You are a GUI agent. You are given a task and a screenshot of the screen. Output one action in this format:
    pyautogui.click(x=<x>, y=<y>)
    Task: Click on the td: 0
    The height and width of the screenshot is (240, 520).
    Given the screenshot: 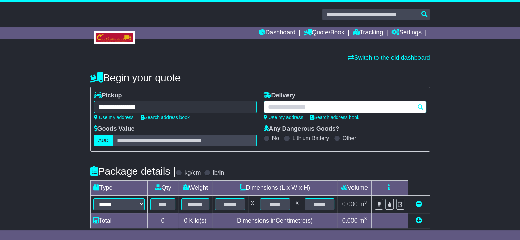 What is the action you would take?
    pyautogui.click(x=163, y=221)
    